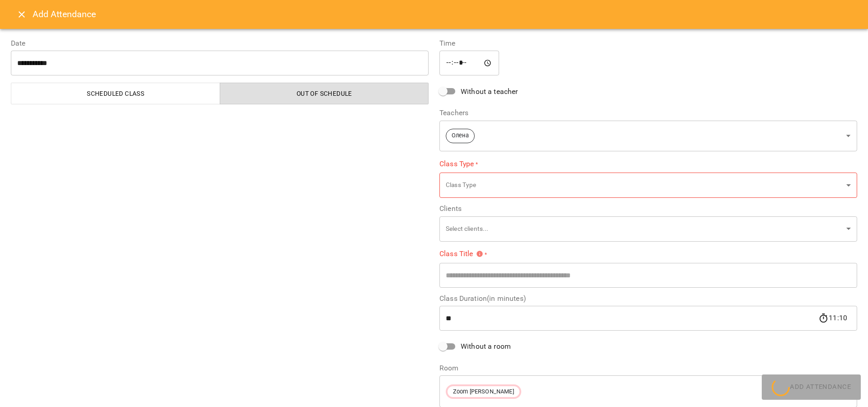 The height and width of the screenshot is (407, 868). I want to click on div: Select clients..., so click(648, 228).